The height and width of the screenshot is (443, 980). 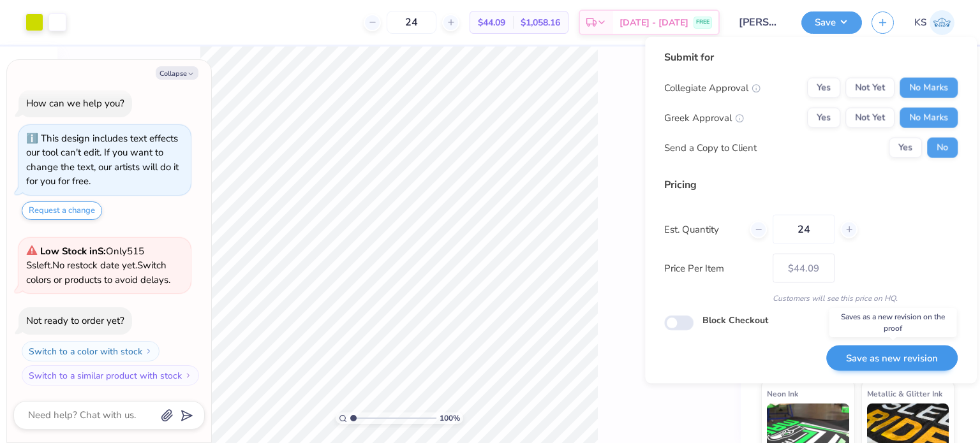 What do you see at coordinates (90, 351) in the screenshot?
I see `button: Switch to a color with stock` at bounding box center [90, 351].